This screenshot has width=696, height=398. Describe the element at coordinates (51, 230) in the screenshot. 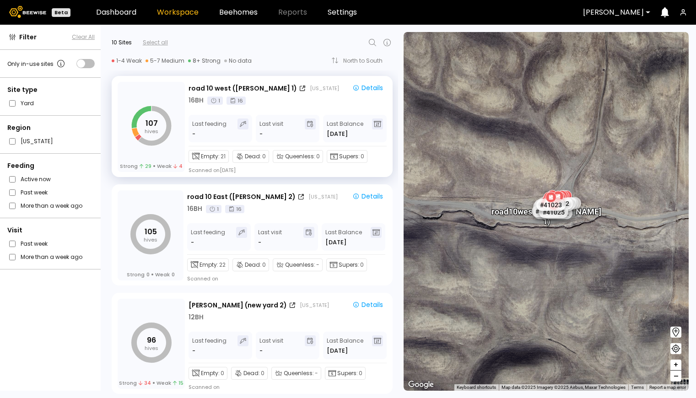

I see `div: Visit` at that location.